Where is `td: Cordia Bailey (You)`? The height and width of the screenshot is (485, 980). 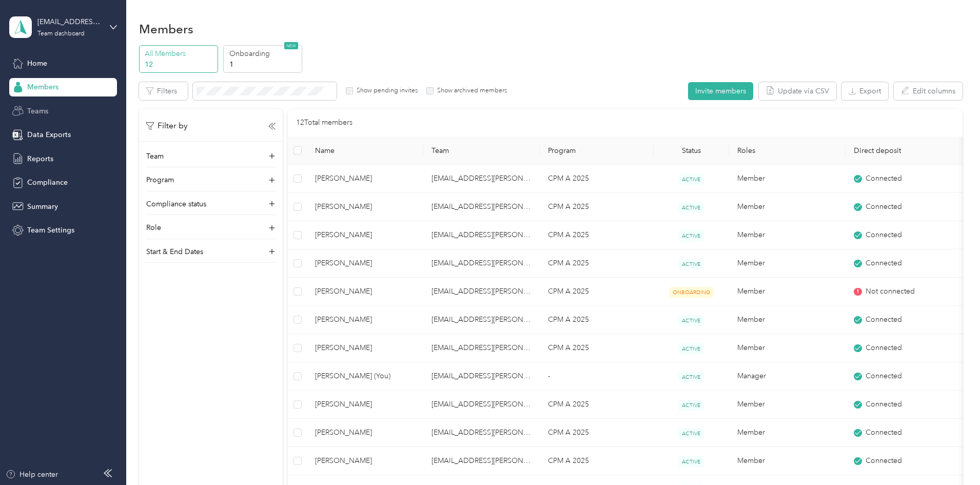
td: Cordia Bailey (You) is located at coordinates (364, 376).